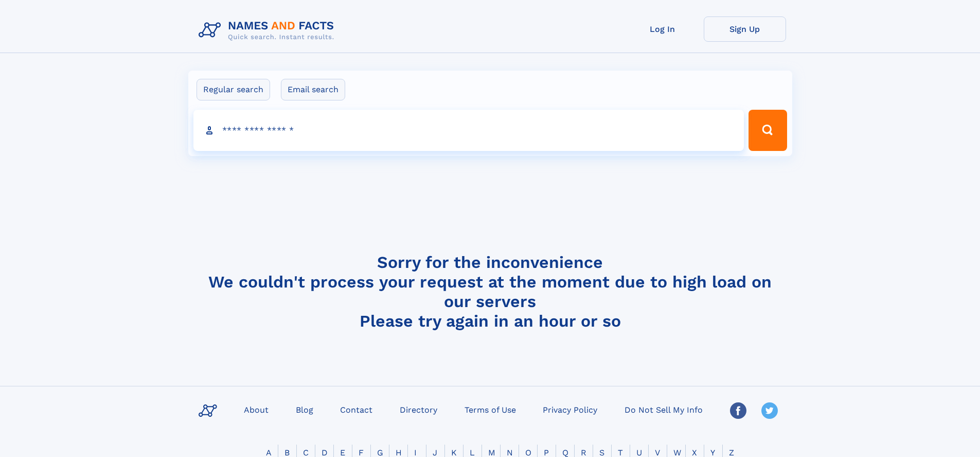 This screenshot has height=457, width=980. I want to click on label: Email search, so click(313, 90).